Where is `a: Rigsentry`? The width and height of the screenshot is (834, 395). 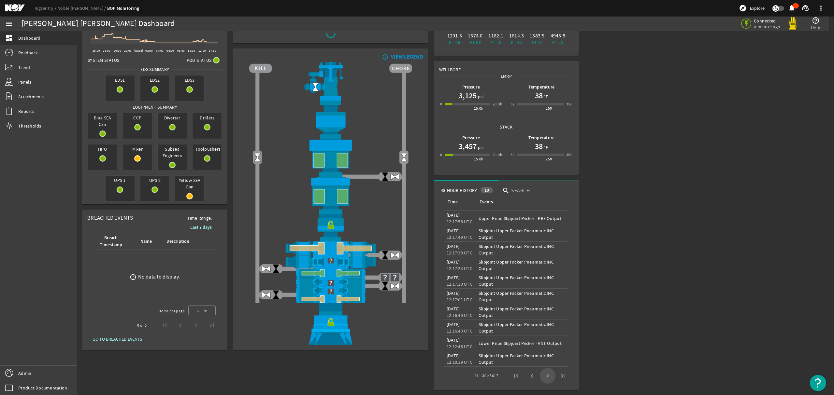 a: Rigsentry is located at coordinates (46, 8).